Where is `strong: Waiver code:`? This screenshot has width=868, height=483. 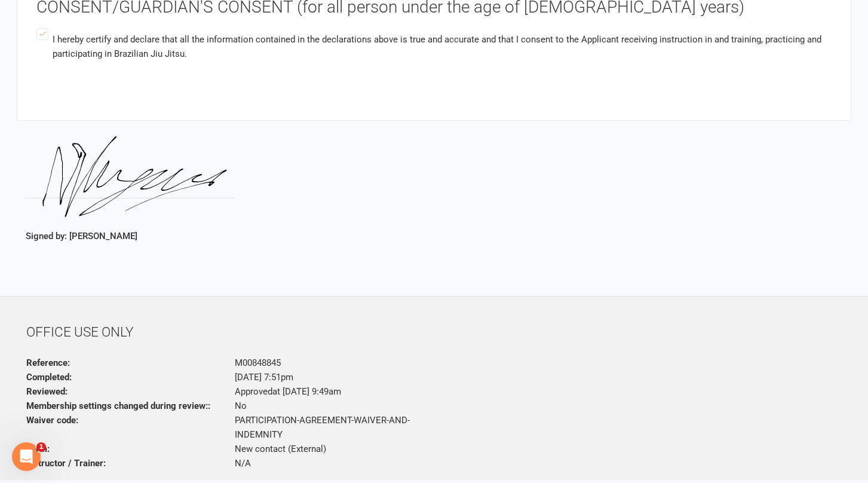
strong: Waiver code: is located at coordinates (121, 420).